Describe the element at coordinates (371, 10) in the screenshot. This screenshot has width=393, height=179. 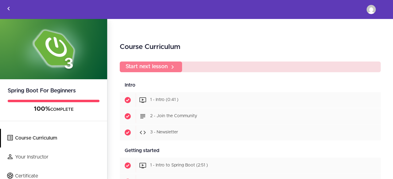
I see `img: eampofu@gmail.com` at that location.